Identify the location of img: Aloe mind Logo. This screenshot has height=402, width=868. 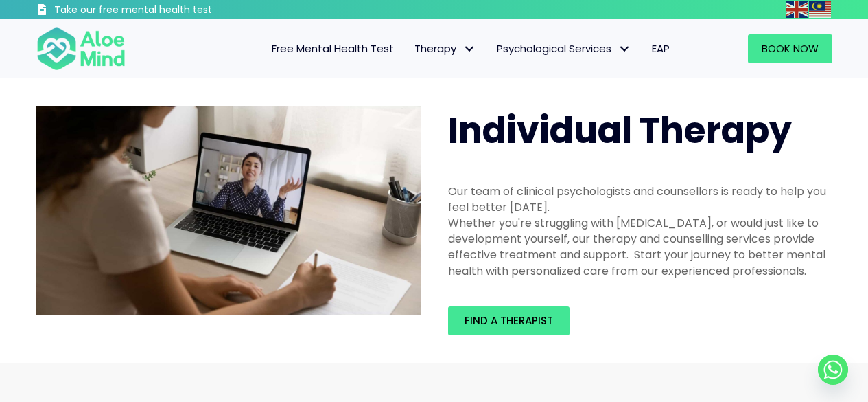
(81, 49).